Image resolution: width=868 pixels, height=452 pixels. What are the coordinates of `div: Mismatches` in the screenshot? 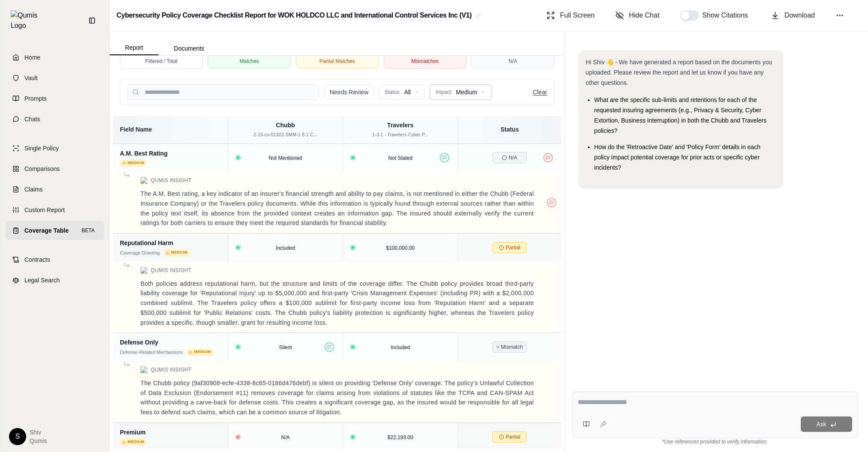 It's located at (425, 61).